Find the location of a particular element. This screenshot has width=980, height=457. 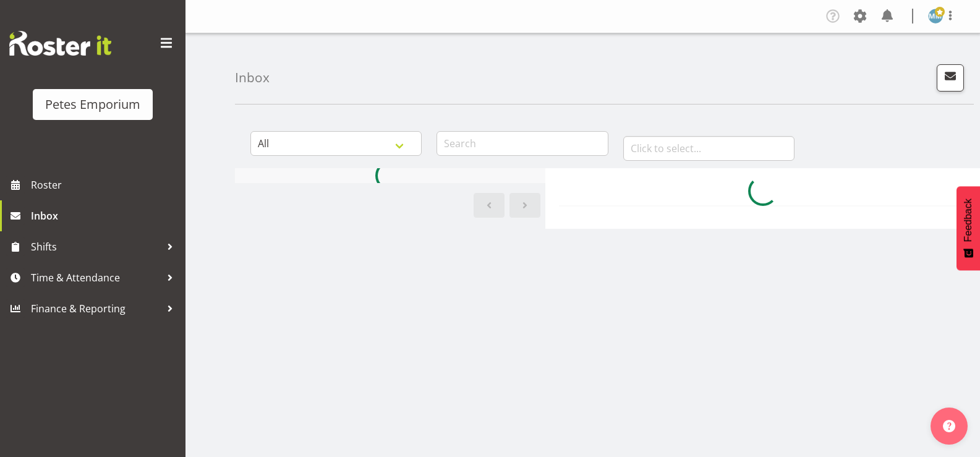

img: help-xxl-2.png is located at coordinates (950, 427).